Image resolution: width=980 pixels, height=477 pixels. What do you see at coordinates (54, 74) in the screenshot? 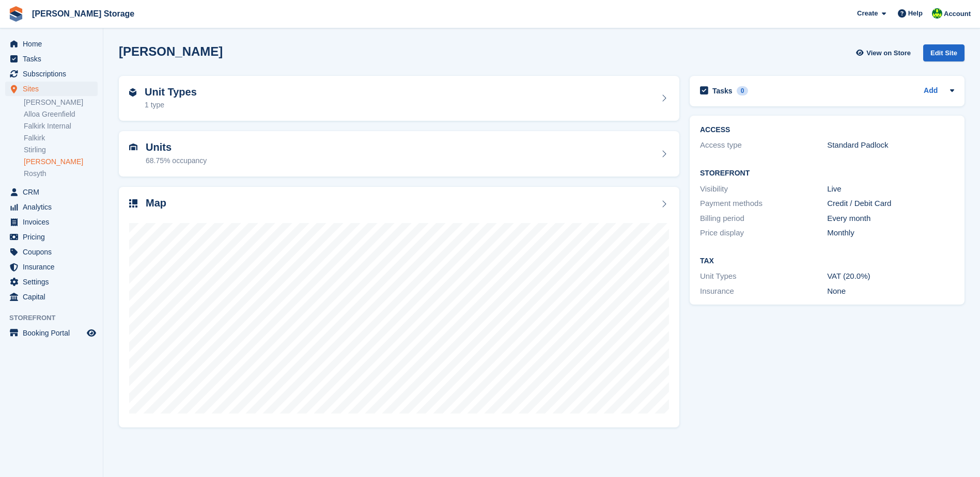
I see `span: Subscriptions` at bounding box center [54, 74].